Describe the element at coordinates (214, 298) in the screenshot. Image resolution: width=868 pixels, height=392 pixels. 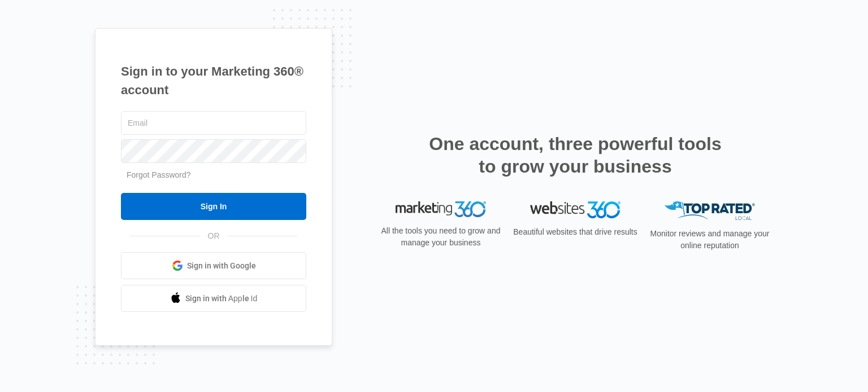
I see `a: Sign in with Apple Id` at that location.